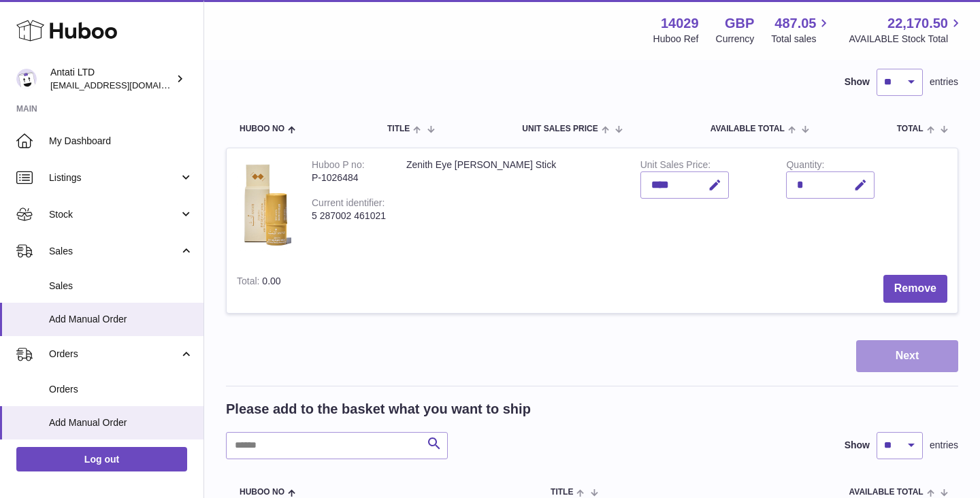 Image resolution: width=980 pixels, height=498 pixels. What do you see at coordinates (560, 128) in the screenshot?
I see `span: Unit Sales Price` at bounding box center [560, 128].